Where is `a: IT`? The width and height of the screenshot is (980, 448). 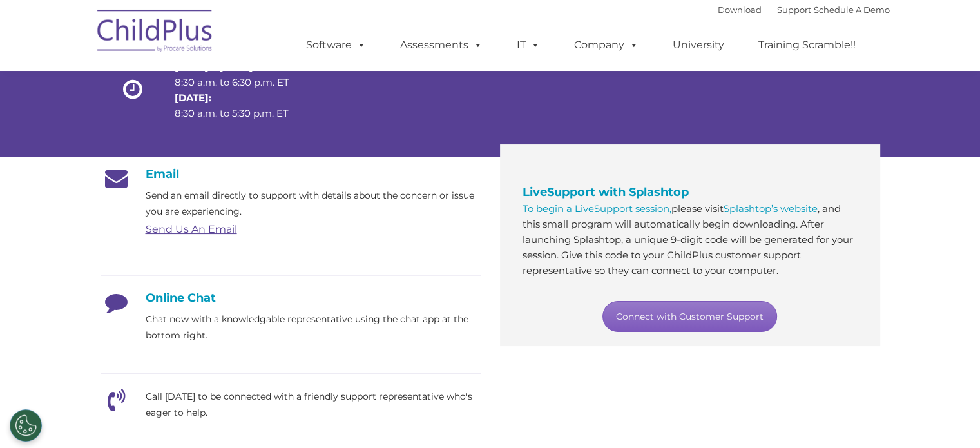 a: IT is located at coordinates (528, 45).